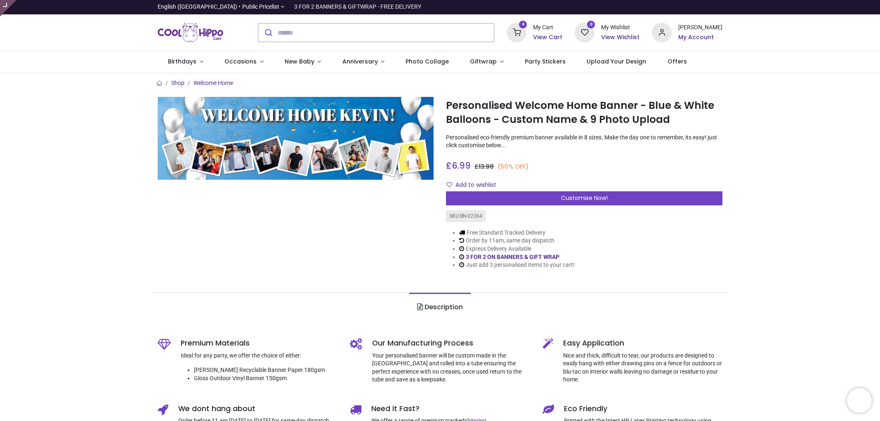  Describe the element at coordinates (513, 167) in the screenshot. I see `small: (50% OFF)` at that location.